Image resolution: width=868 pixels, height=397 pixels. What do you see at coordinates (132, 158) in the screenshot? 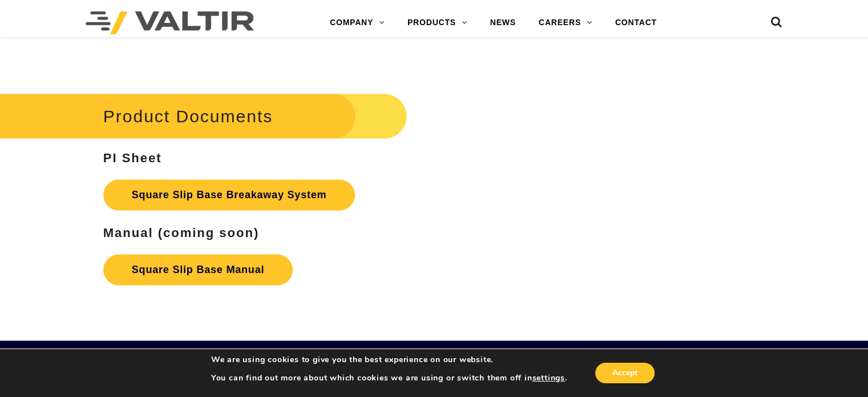
I see `strong: PI Sheet` at bounding box center [132, 158].